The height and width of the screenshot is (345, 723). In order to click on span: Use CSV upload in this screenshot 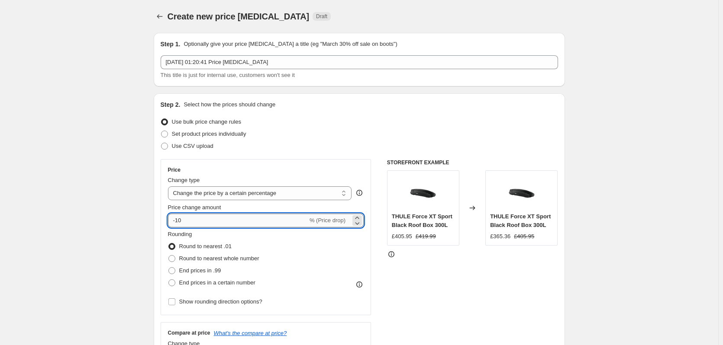, I will do `click(193, 146)`.